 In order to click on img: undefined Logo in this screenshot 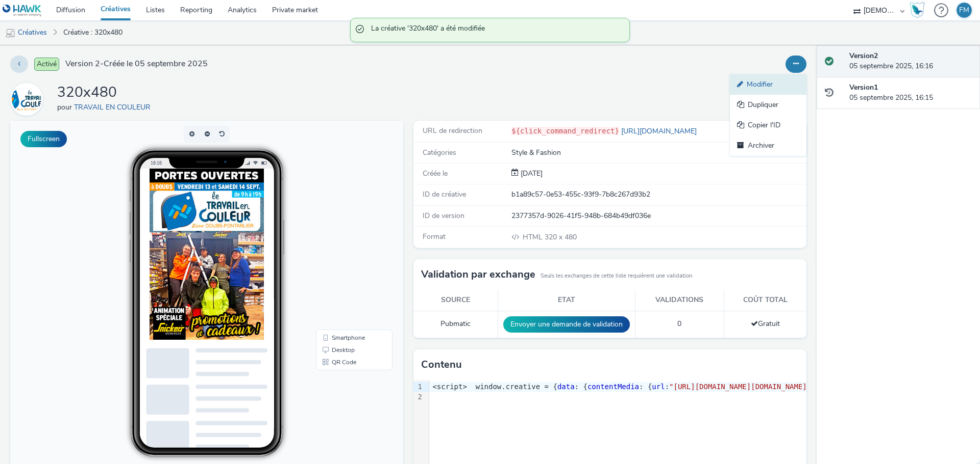, I will do `click(22, 10)`.